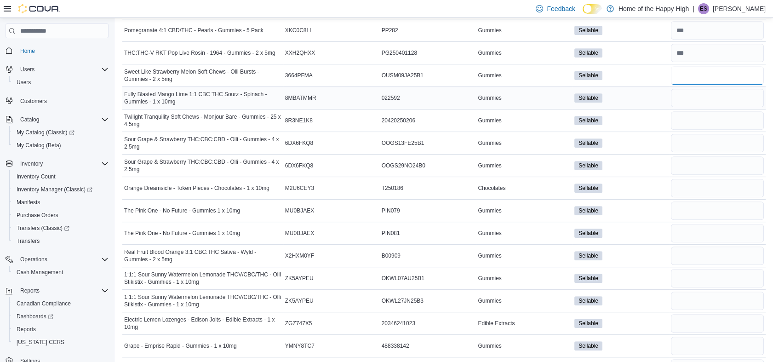 The image size is (773, 362). Describe the element at coordinates (31, 164) in the screenshot. I see `button: Inventory` at that location.